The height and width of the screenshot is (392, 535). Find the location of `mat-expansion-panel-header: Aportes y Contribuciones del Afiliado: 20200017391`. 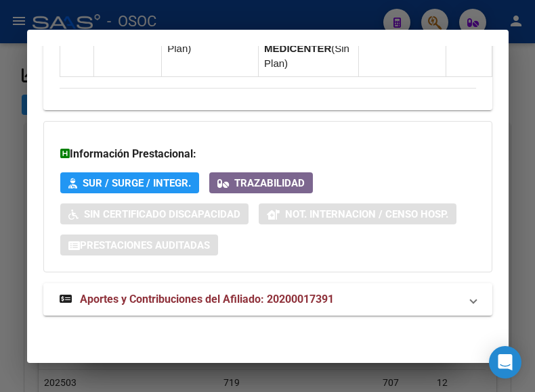

mat-expansion-panel-header: Aportes y Contribuciones del Afiliado: 20200017391 is located at coordinates (267, 300).